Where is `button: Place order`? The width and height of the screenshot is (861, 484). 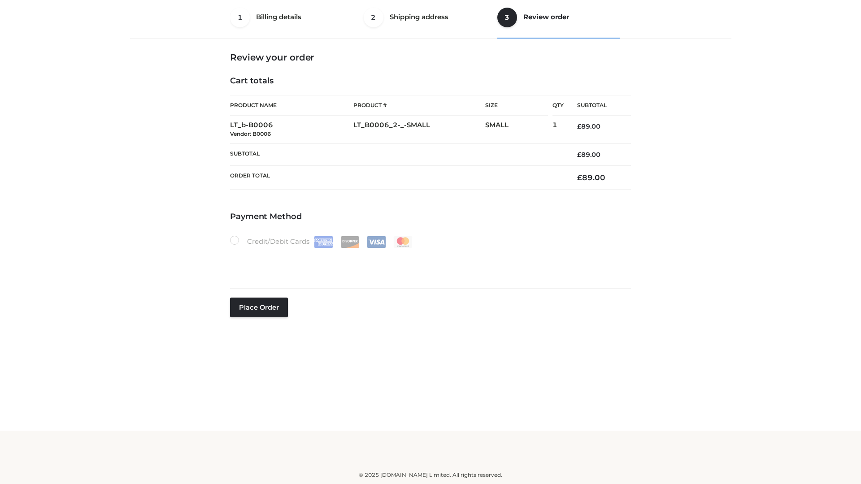 button: Place order is located at coordinates (259, 308).